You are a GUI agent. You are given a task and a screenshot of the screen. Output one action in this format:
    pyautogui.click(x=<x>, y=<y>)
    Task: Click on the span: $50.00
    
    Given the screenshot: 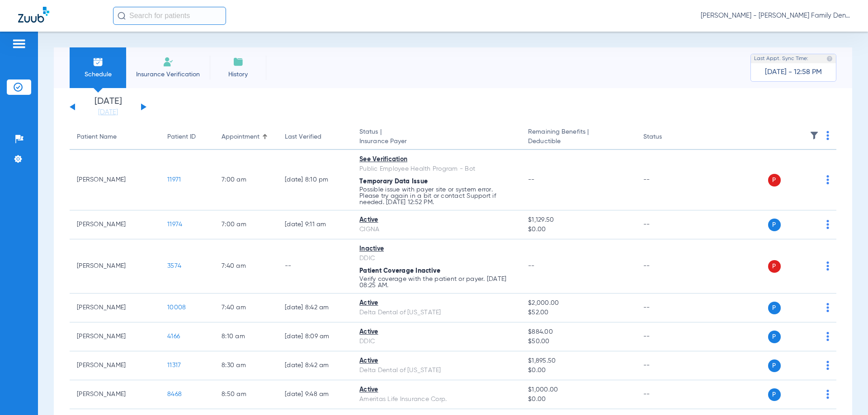 What is the action you would take?
    pyautogui.click(x=578, y=341)
    